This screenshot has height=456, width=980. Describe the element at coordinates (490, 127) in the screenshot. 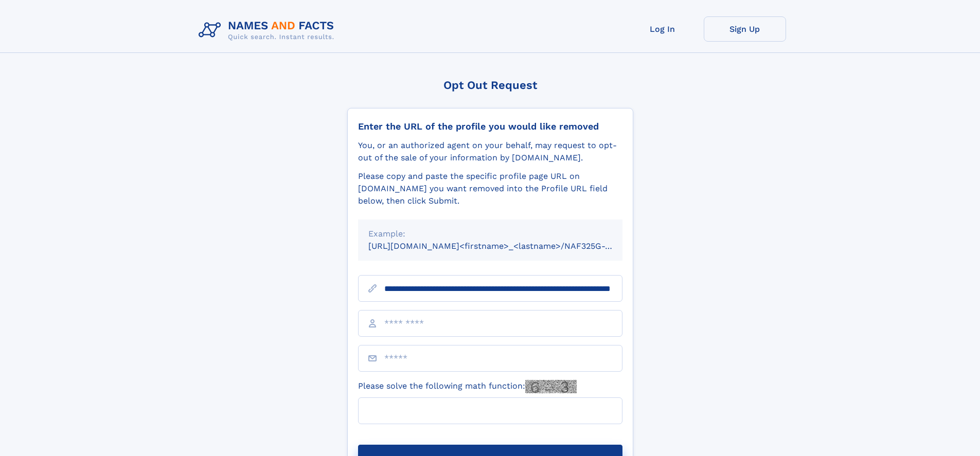

I see `div: Enter the URL of the profile you would like removed` at that location.